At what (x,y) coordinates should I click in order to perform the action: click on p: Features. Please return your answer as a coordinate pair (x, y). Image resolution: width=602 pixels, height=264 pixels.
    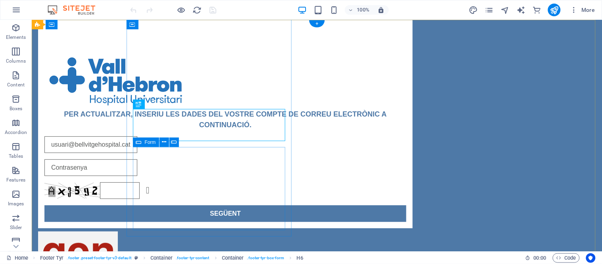
    Looking at the image, I should click on (16, 180).